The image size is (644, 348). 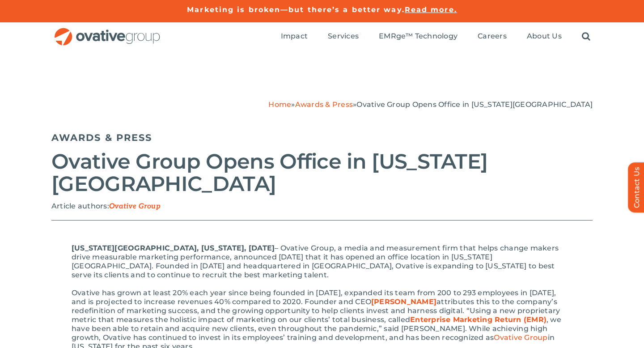 I want to click on a: Read more., so click(x=431, y=9).